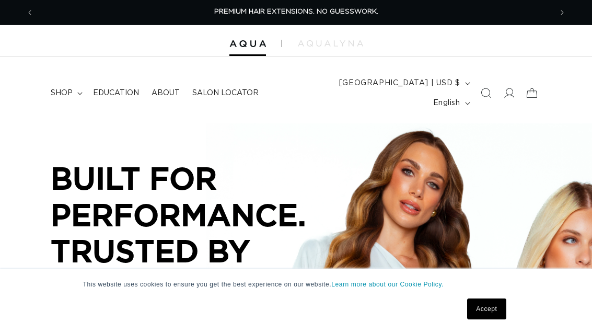 The width and height of the screenshot is (592, 333). I want to click on a: Learn more about our Cookie Policy., so click(387, 284).